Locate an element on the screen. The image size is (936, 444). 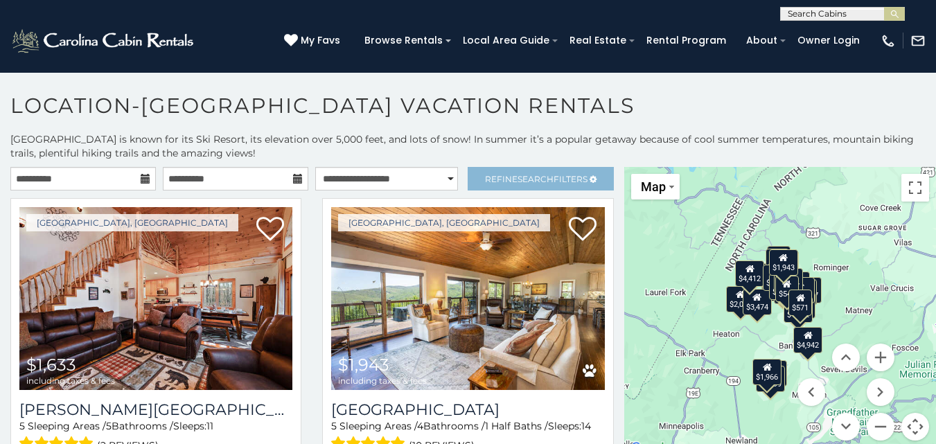
div: $4,942 is located at coordinates (808, 340).